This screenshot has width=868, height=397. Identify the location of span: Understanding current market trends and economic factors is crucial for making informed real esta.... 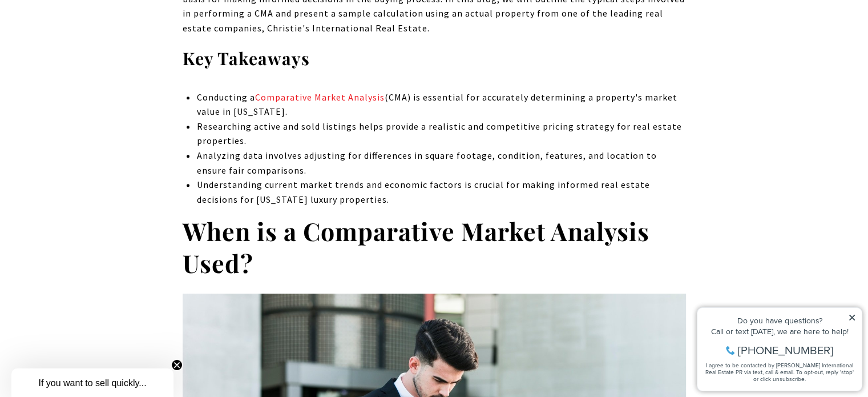
(423, 192).